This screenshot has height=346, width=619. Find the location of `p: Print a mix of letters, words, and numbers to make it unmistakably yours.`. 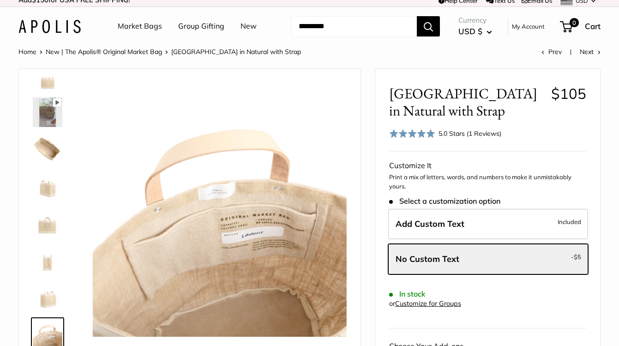

p: Print a mix of letters, words, and numbers to make it unmistakably yours. is located at coordinates (487, 181).